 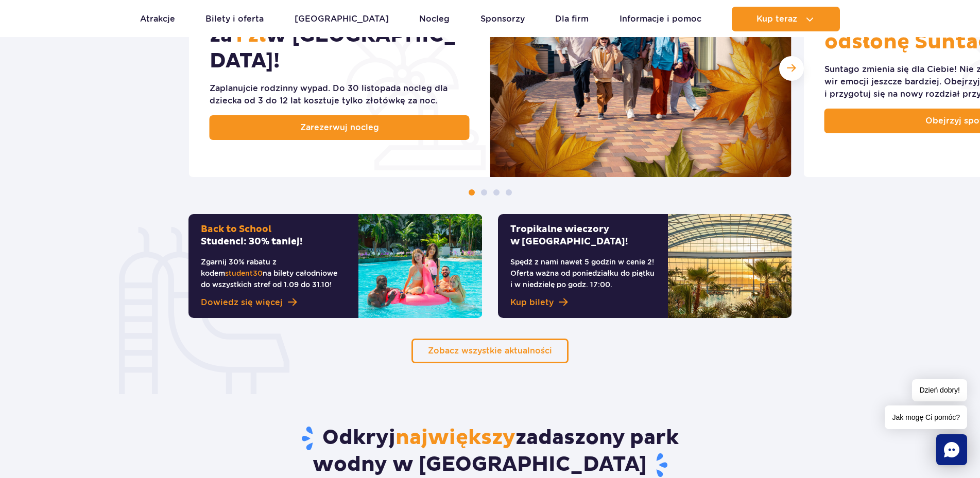 What do you see at coordinates (583, 274) in the screenshot?
I see `p: Spędź z nami nawet 5 godzin w cenie 2! Oferta ważna od poniedziałku do piątku i w niedzielę po go...` at bounding box center [583, 274].